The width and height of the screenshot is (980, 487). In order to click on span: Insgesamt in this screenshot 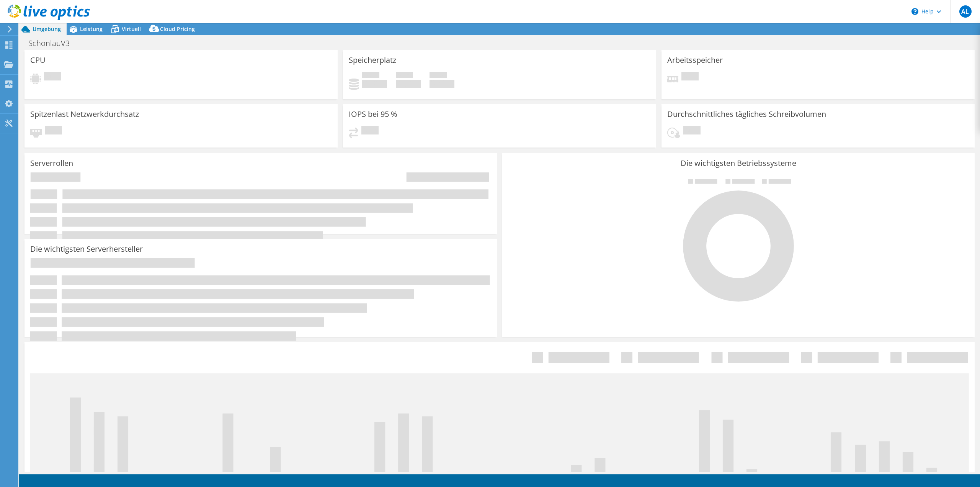, I will do `click(438, 76)`.